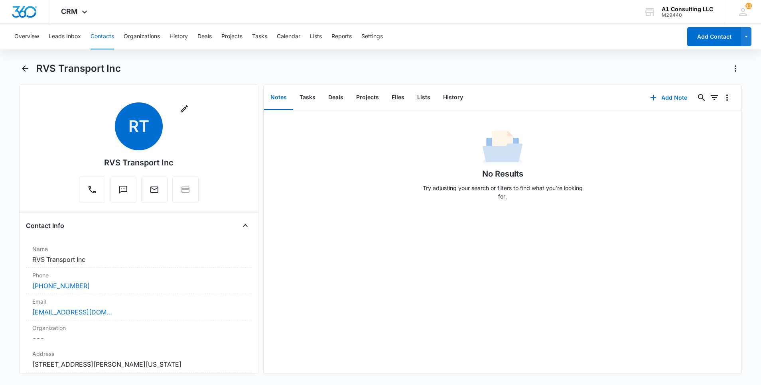 Image resolution: width=761 pixels, height=385 pixels. Describe the element at coordinates (288, 37) in the screenshot. I see `button: Calendar` at that location.